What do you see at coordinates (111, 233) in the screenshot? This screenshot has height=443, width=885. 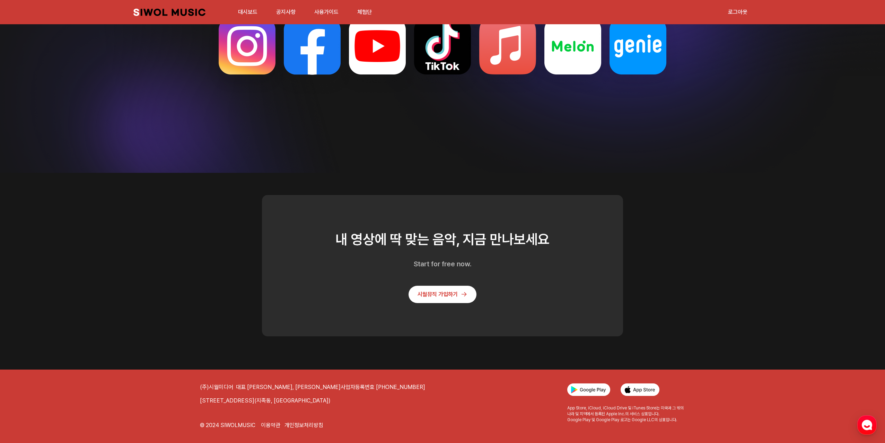 I see `span: 설정` at bounding box center [111, 233].